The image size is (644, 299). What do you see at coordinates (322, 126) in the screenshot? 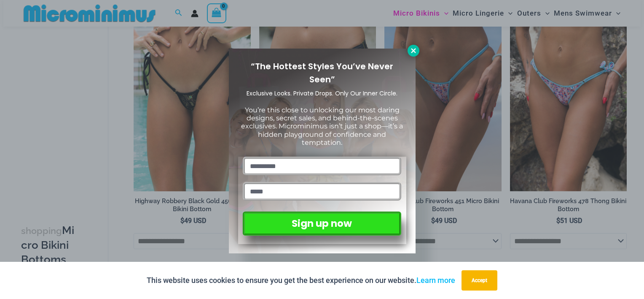
I see `span: You’re this close to unlocking our most daring designs, secret sales, and behind-the-scenes exclu...` at bounding box center [322, 126].